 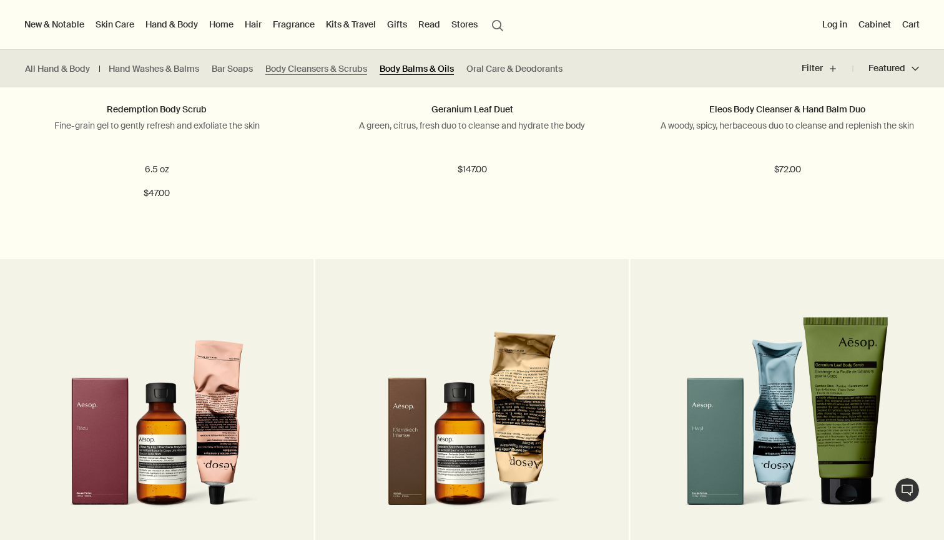 I want to click on a: Geranium Leaf Duet, so click(x=472, y=109).